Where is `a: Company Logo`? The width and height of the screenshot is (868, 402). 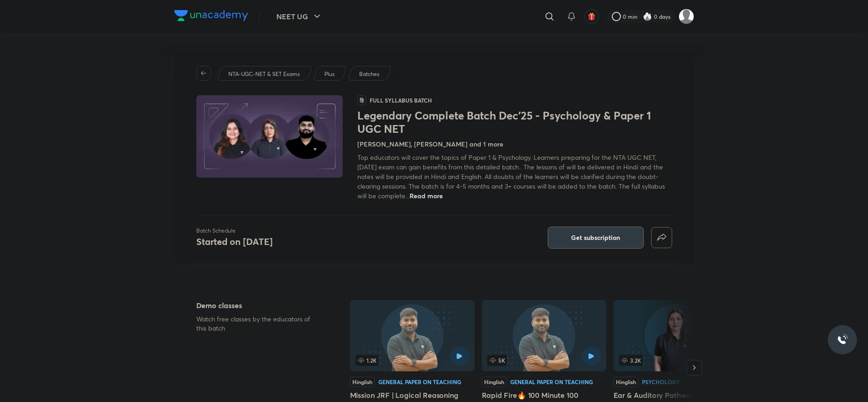 a: Company Logo is located at coordinates (211, 16).